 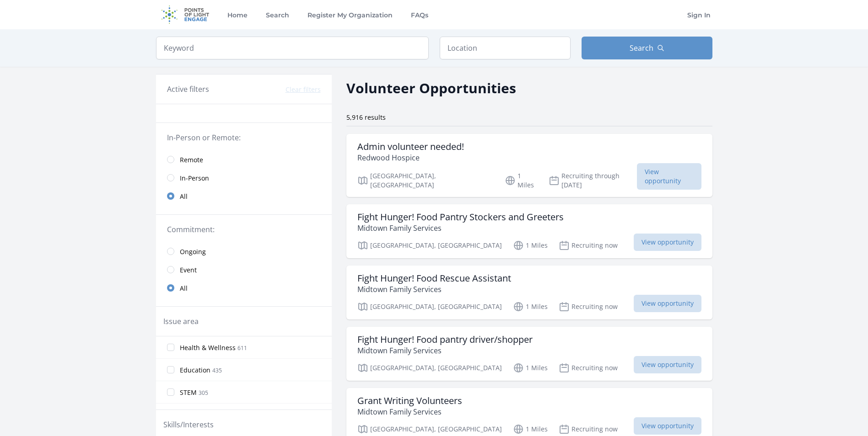 What do you see at coordinates (366, 117) in the screenshot?
I see `span: 5,916 results` at bounding box center [366, 117].